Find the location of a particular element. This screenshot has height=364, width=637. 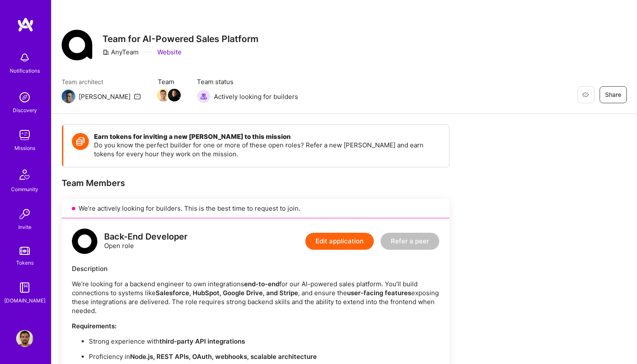

a: User Avatar is located at coordinates (25, 339).